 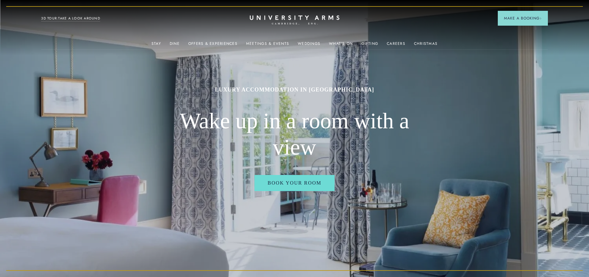 What do you see at coordinates (540, 18) in the screenshot?
I see `img: Arrow icon` at bounding box center [540, 18].